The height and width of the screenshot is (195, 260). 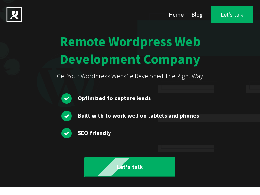 I want to click on div: Get Your Wordpress Website Developed The Right Way, so click(x=130, y=76).